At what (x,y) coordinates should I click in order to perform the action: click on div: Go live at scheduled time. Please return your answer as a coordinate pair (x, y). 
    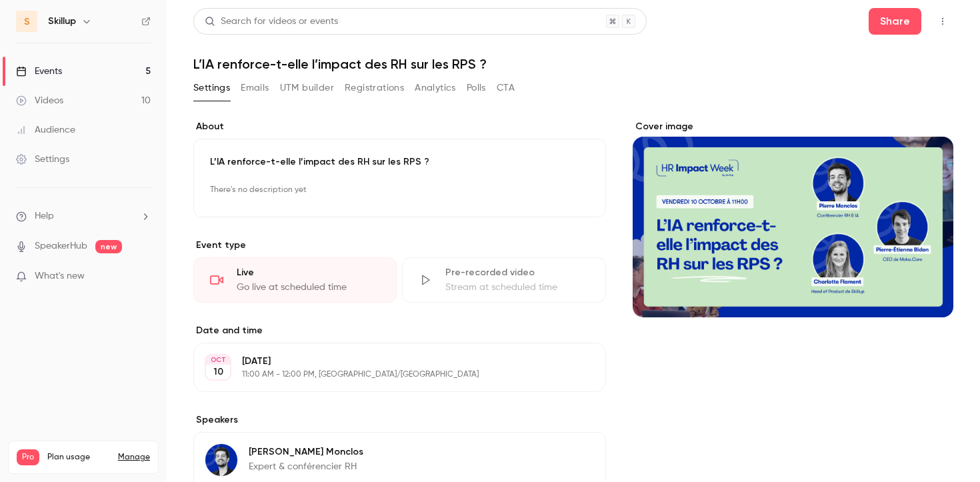
    Looking at the image, I should click on (308, 287).